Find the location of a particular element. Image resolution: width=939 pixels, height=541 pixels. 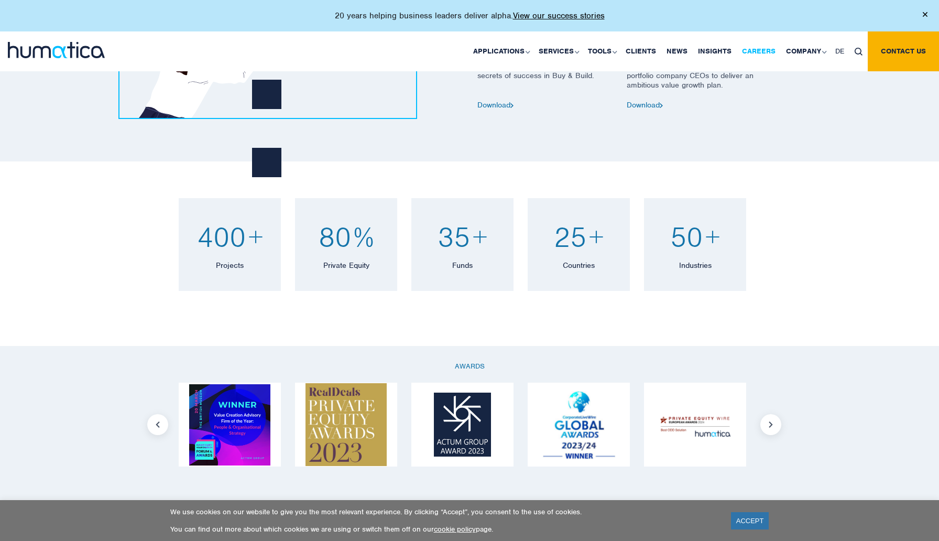

a: ACCEPT is located at coordinates (750, 521).